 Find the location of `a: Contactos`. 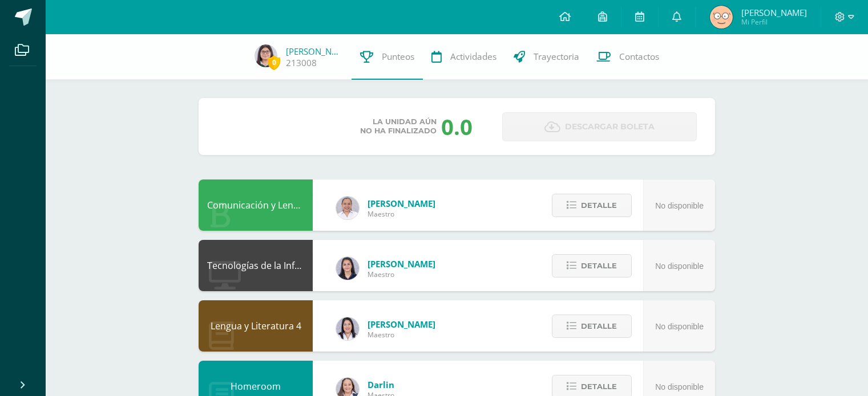

a: Contactos is located at coordinates (628, 57).